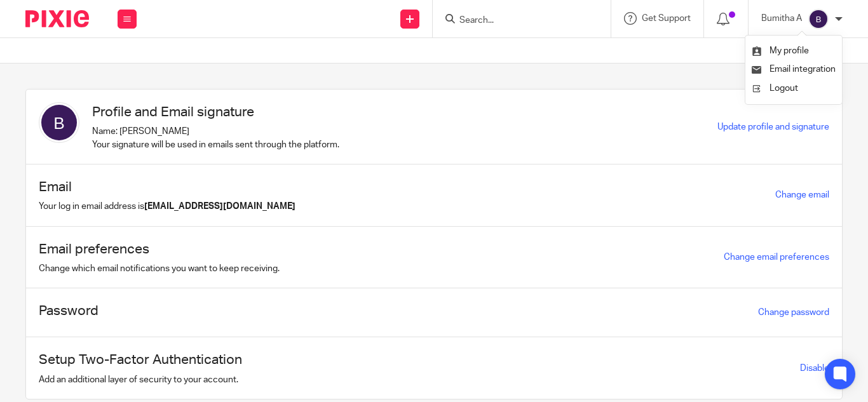  I want to click on span: Logout, so click(783, 89).